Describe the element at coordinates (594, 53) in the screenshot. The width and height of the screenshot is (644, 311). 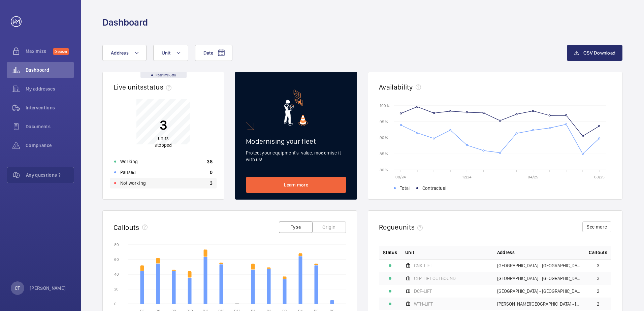
I see `button: CSV Download` at that location.